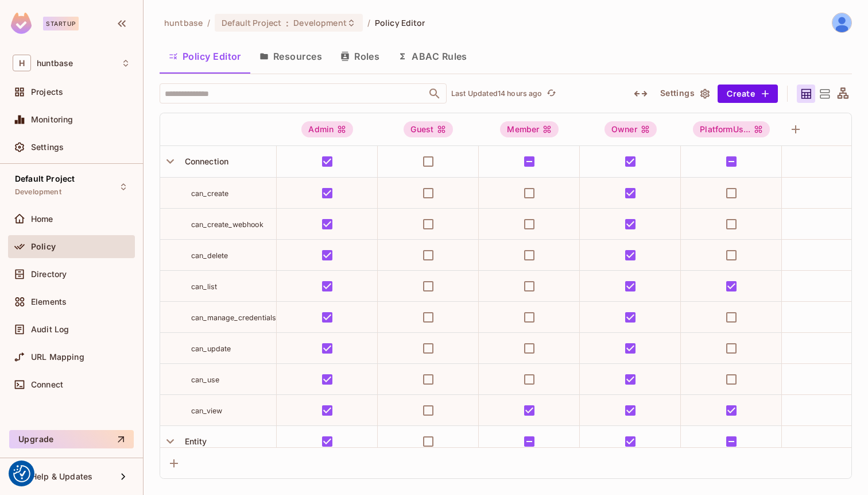 The height and width of the screenshot is (495, 868). What do you see at coordinates (42, 219) in the screenshot?
I see `span: Home` at bounding box center [42, 219].